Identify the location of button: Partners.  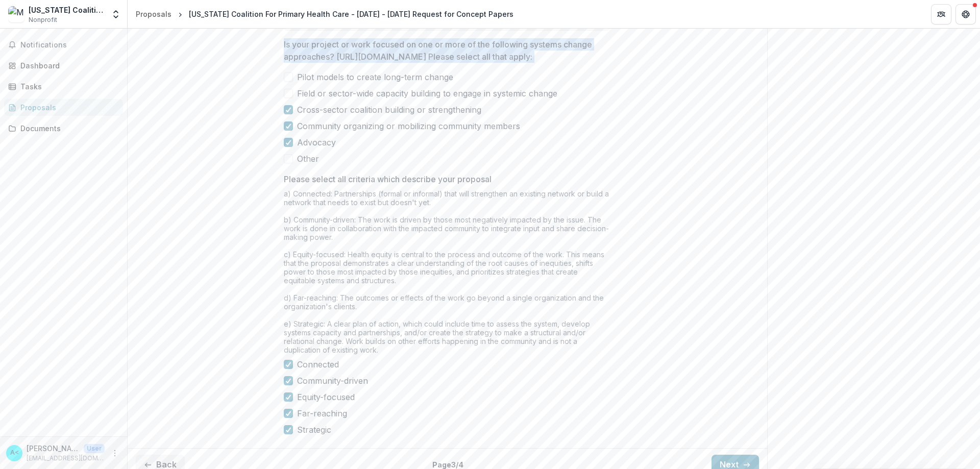
(941, 14).